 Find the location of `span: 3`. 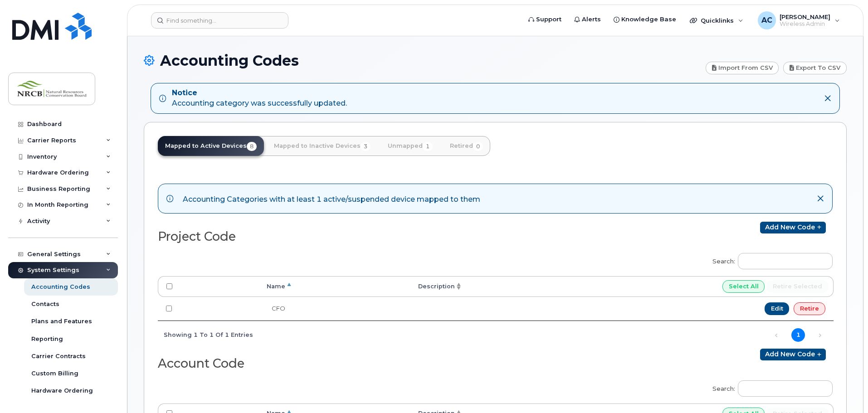

span: 3 is located at coordinates (365, 147).